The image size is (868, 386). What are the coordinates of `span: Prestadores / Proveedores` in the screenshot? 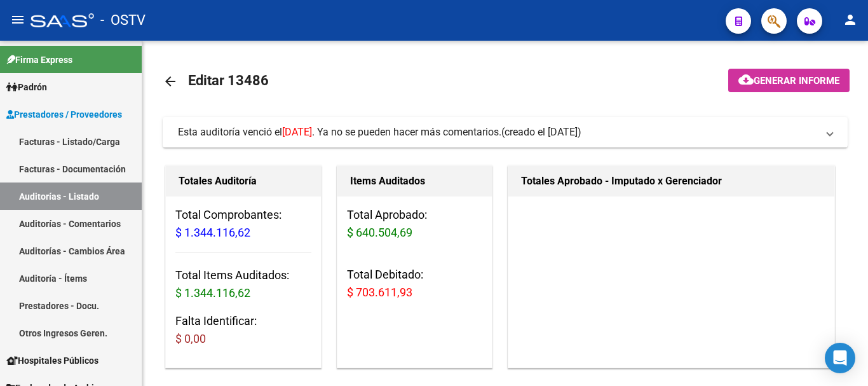 It's located at (64, 114).